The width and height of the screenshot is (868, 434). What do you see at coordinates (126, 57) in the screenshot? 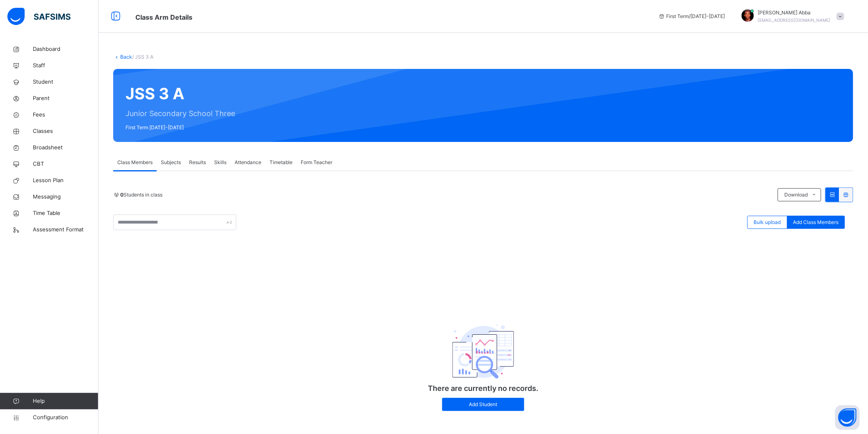
I see `a: Back` at bounding box center [126, 57].